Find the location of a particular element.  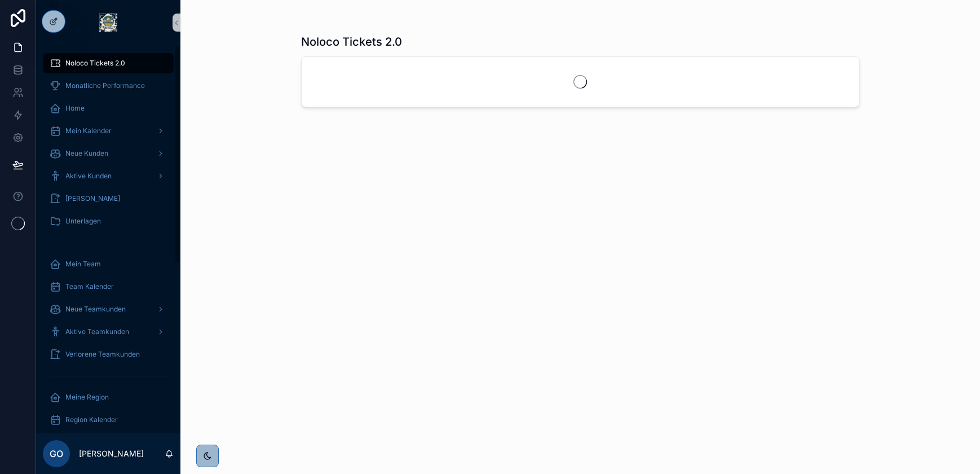

span: Aktive Teamkunden is located at coordinates (97, 331).